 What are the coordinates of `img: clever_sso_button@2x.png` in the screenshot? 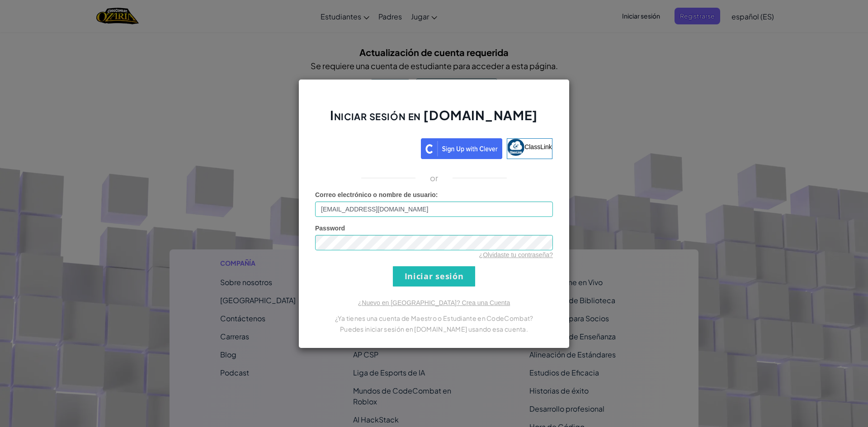 It's located at (461, 149).